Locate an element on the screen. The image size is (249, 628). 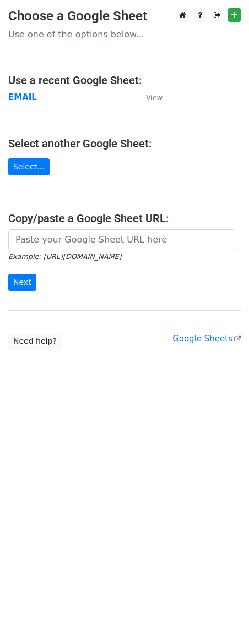
small: View is located at coordinates (154, 97).